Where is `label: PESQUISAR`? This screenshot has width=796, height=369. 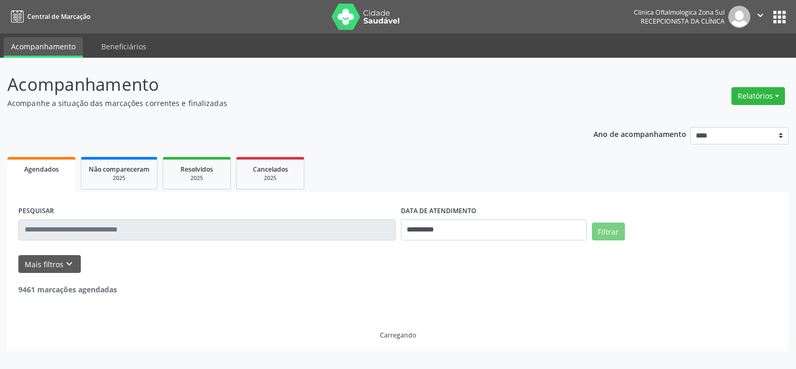
label: PESQUISAR is located at coordinates (36, 211).